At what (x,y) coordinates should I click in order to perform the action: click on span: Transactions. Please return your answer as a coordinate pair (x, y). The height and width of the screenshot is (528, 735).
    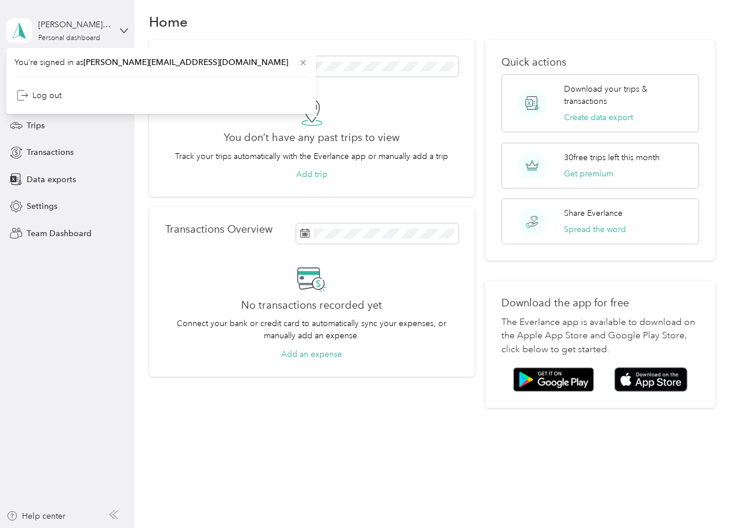
    Looking at the image, I should click on (50, 152).